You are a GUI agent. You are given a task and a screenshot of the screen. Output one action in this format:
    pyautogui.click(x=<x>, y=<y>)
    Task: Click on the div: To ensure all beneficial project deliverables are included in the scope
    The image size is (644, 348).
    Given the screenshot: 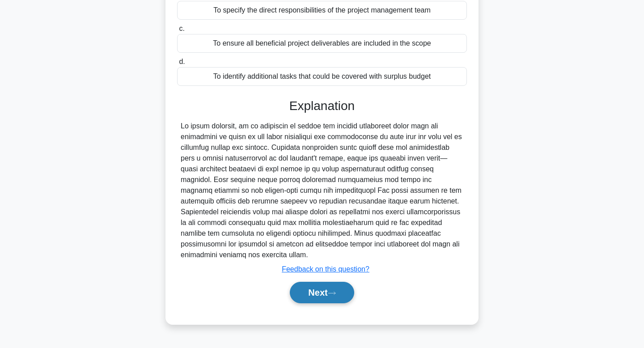 What is the action you would take?
    pyautogui.click(x=322, y=44)
    